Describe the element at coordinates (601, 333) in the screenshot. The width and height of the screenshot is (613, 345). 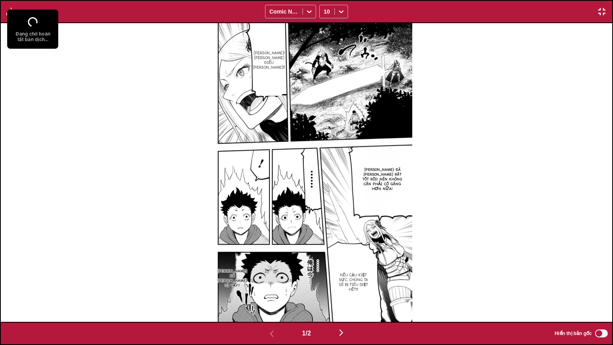
I see `input: Hiển thị bản gốc` at that location.